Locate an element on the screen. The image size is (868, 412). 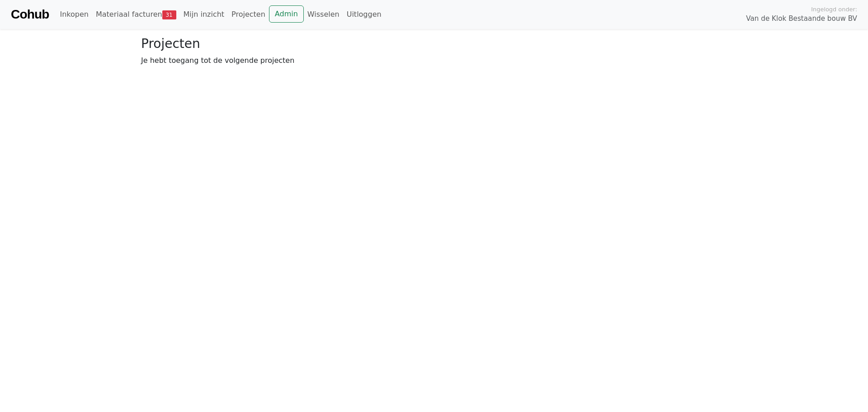
a: Projecten is located at coordinates (248, 14).